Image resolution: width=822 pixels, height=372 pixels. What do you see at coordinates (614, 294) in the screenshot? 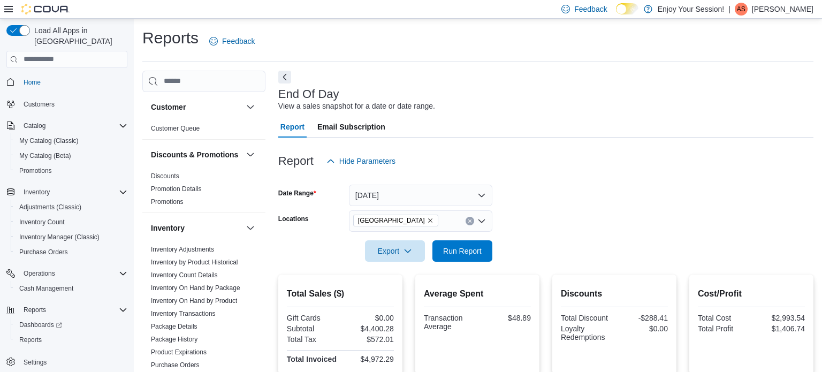
I see `h2: Discounts` at bounding box center [614, 294].